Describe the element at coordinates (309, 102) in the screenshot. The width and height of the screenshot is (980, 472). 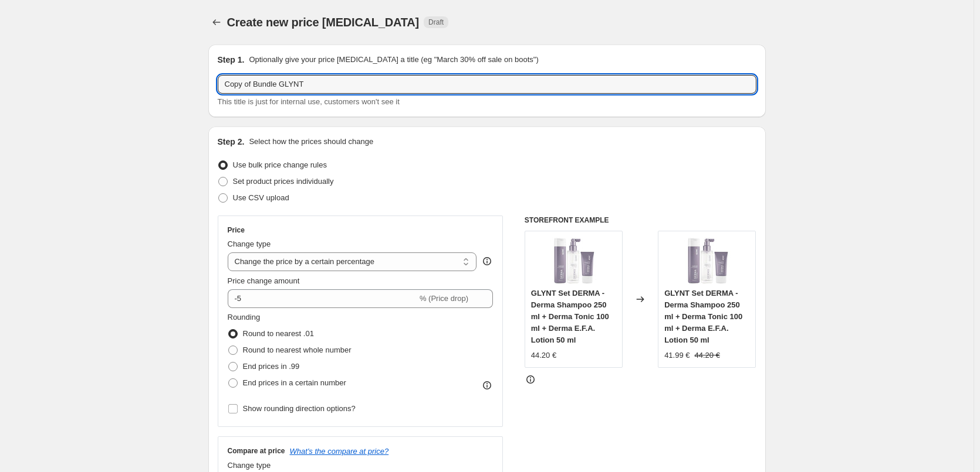
I see `span: This title is just for internal use, customers won't see it` at that location.